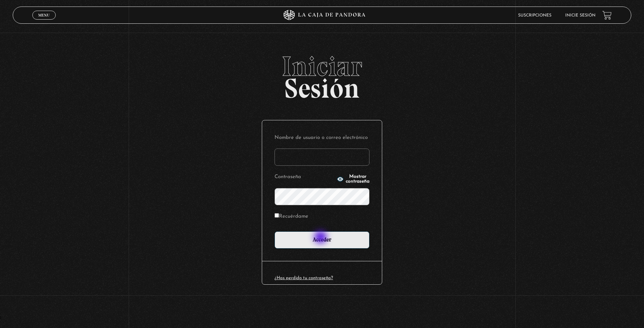  Describe the element at coordinates (44, 15) in the screenshot. I see `span: Menu` at that location.